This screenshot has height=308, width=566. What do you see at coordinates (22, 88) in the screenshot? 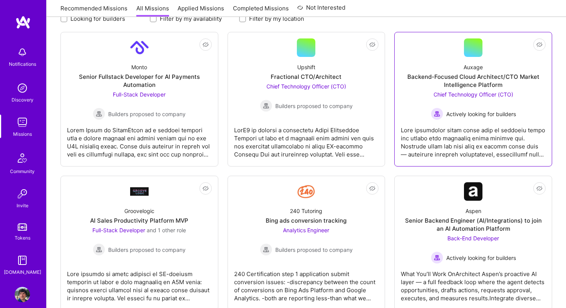
I see `img: discovery` at bounding box center [22, 88].